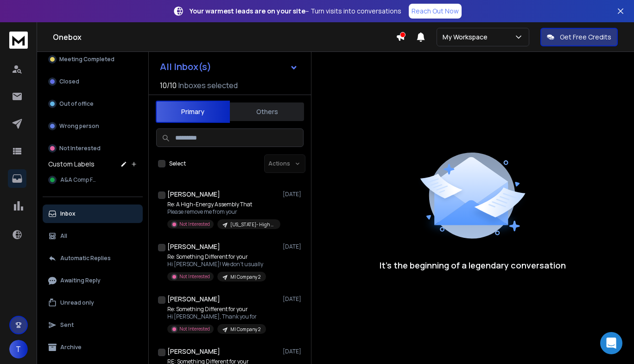 This screenshot has width=634, height=364. Describe the element at coordinates (185, 67) in the screenshot. I see `h1: All Inbox(s)` at that location.